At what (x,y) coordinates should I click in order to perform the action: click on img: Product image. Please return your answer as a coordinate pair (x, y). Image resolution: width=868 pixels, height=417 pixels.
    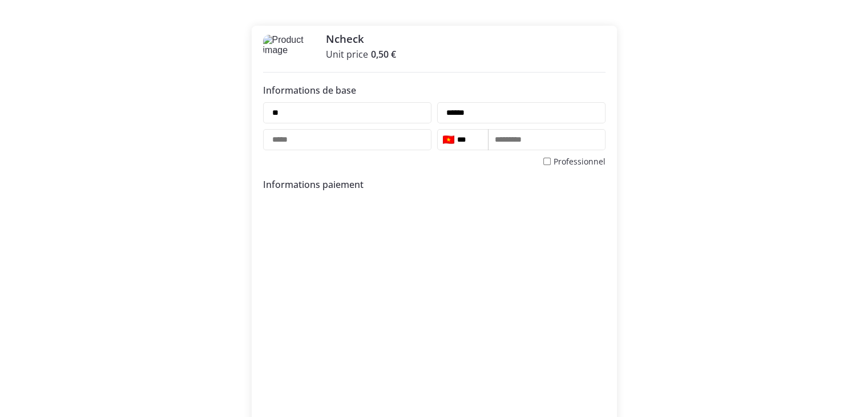
    Looking at the image, I should click on (292, 45).